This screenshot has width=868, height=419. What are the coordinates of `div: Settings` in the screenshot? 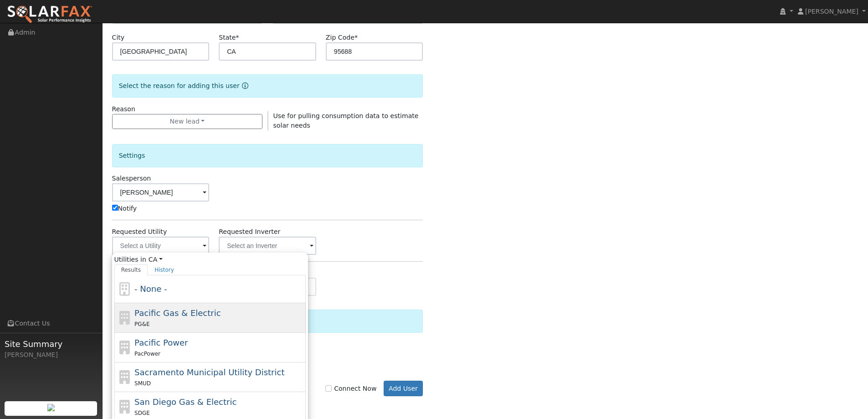 It's located at (267, 155).